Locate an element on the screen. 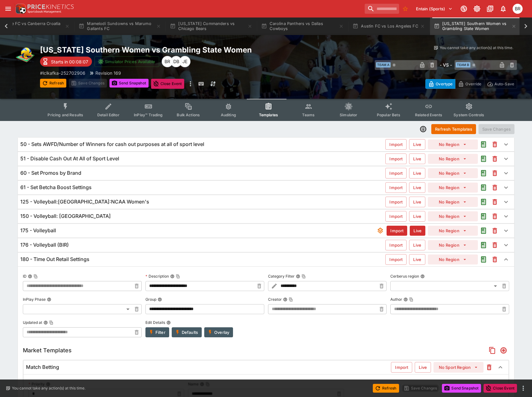  p: Creator is located at coordinates (275, 299).